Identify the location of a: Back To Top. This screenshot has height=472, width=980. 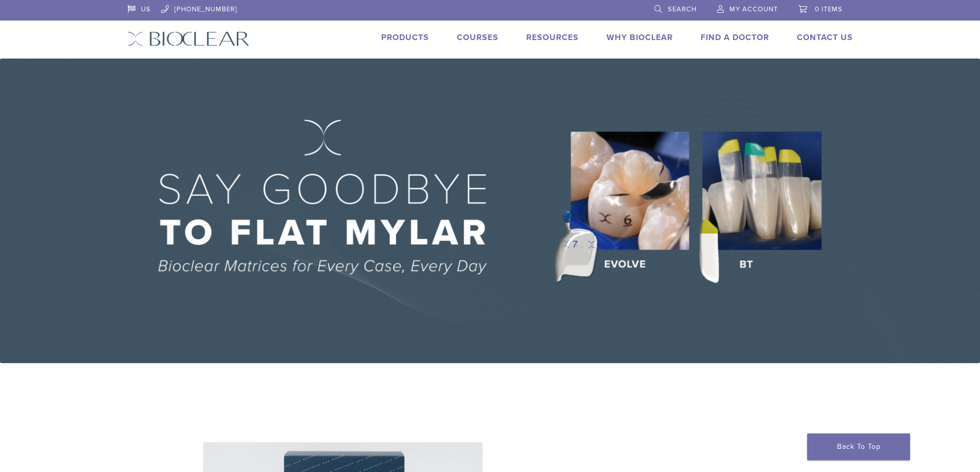
(859, 447).